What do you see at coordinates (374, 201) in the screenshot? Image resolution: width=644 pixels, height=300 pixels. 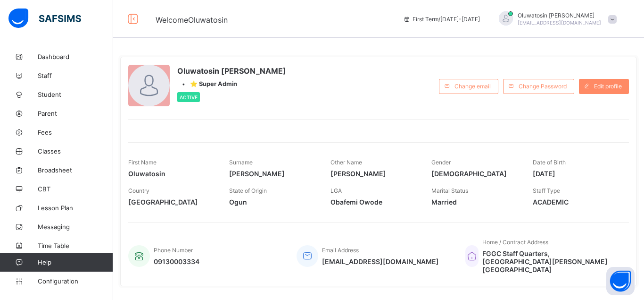 I see `span: Obafemi Owode` at bounding box center [374, 201].